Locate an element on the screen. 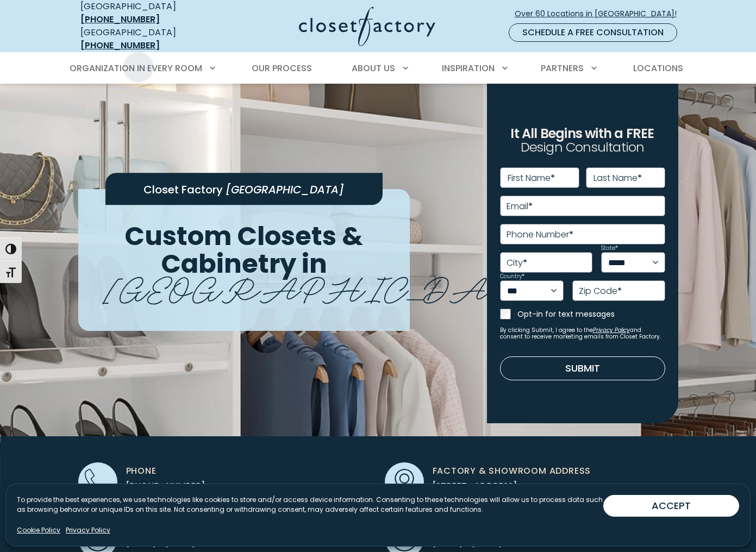 This screenshot has width=756, height=552. span: Locations is located at coordinates (659, 68).